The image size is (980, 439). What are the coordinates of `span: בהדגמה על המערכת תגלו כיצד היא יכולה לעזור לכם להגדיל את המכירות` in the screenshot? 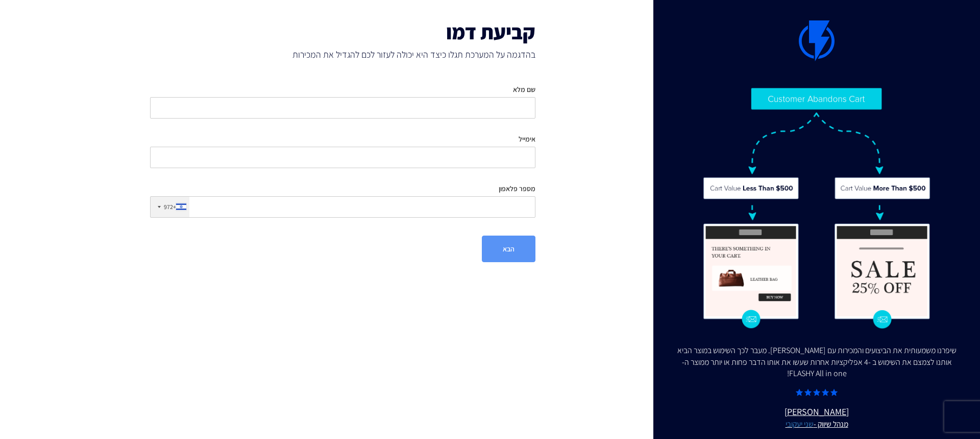 It's located at (342, 55).